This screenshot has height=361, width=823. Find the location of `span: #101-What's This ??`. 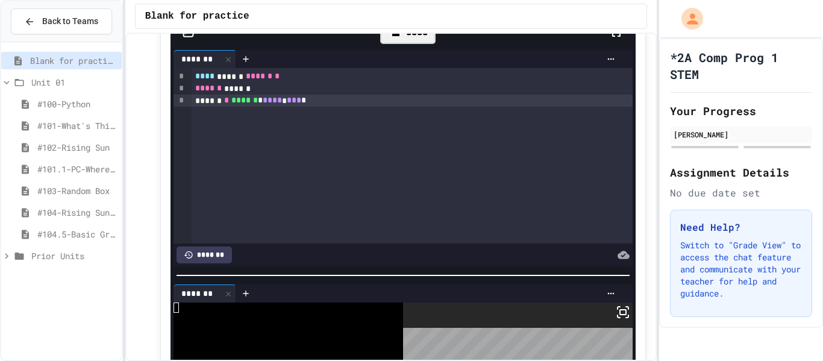

span: #101-What's This ?? is located at coordinates (77, 125).